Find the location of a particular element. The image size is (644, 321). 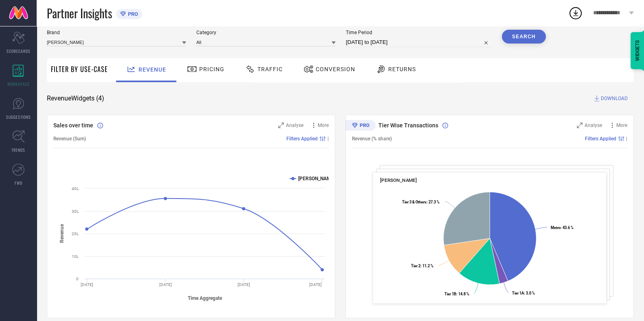

span: Sales over time is located at coordinates (73, 125).